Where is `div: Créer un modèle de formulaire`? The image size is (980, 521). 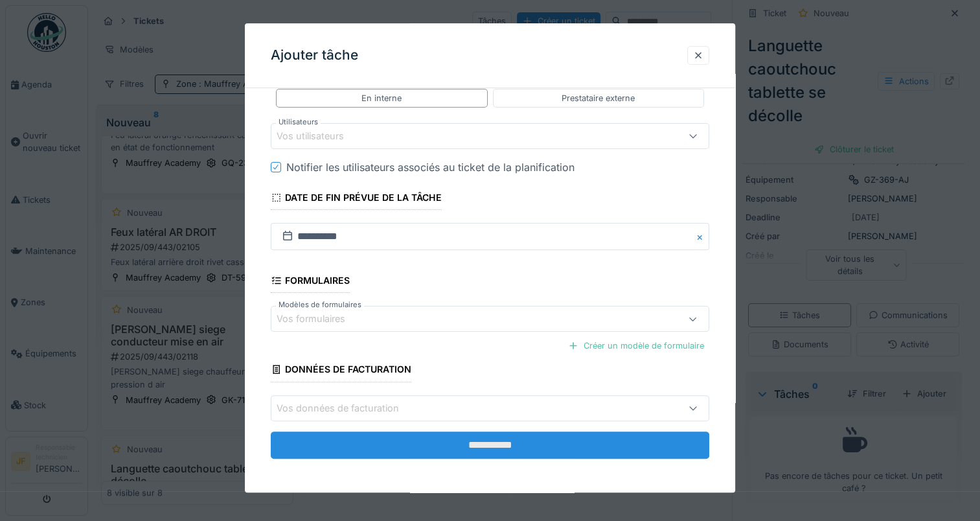 div: Créer un modèle de formulaire is located at coordinates (636, 345).